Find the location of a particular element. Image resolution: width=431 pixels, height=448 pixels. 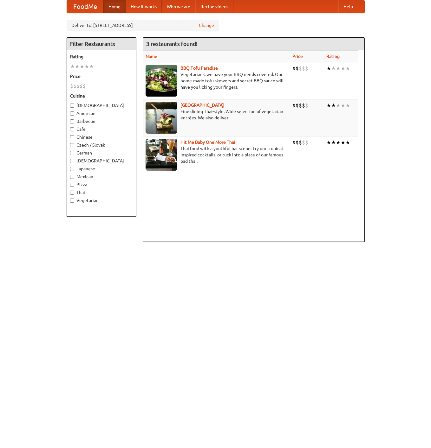

img: satay.jpg is located at coordinates (161, 118).